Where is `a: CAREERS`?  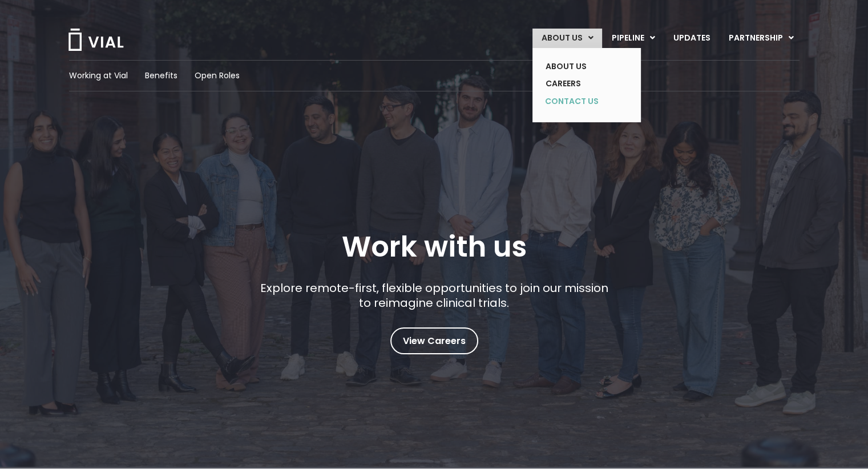 a: CAREERS is located at coordinates (578, 83).